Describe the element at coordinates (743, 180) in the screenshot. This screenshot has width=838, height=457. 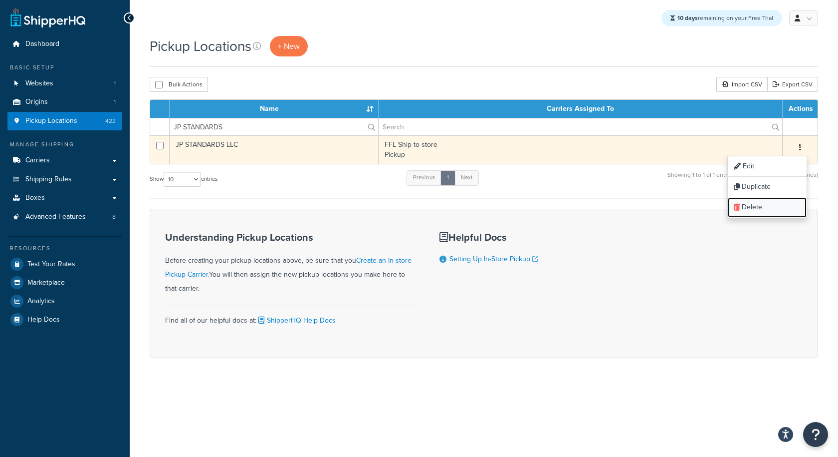
I see `div: Showing 1 to 1 of 1 entries (filtered from 422 total entries)` at that location.